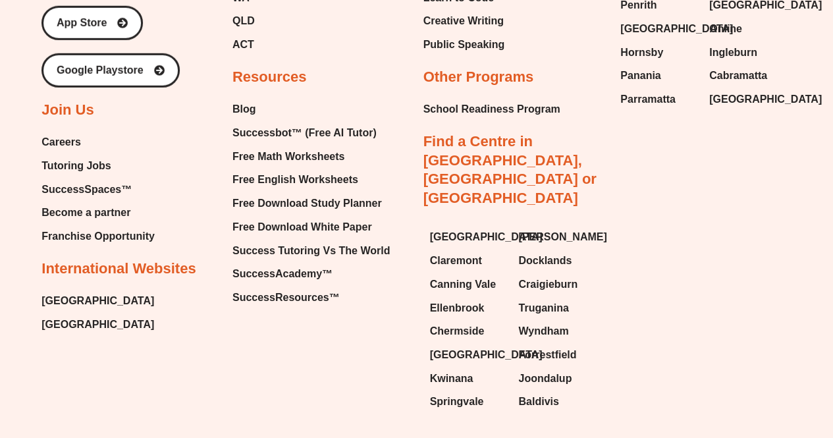 This screenshot has height=438, width=833. Describe the element at coordinates (311, 251) in the screenshot. I see `span: Success Tutoring Vs The World` at that location.